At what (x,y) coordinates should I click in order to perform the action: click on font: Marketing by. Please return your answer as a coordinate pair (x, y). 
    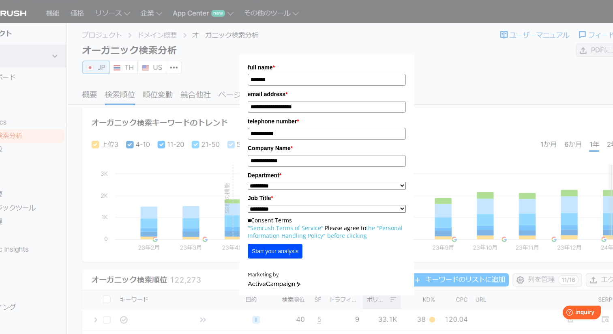
    Looking at the image, I should click on (263, 274).